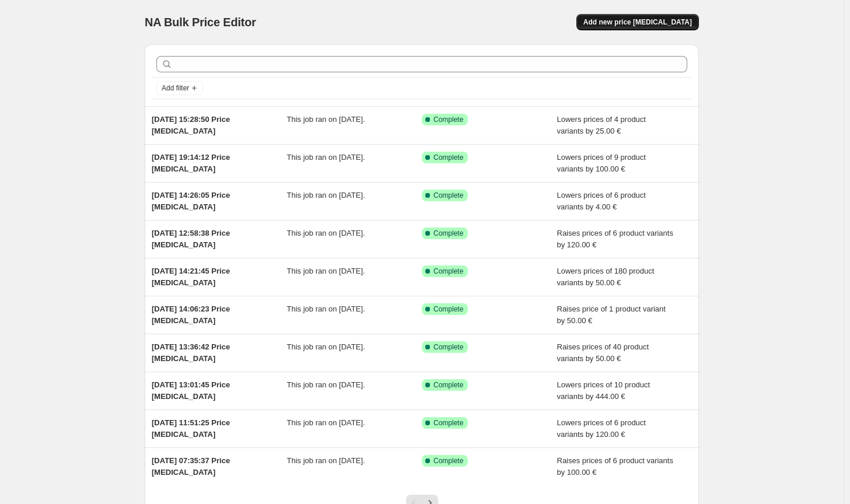 Image resolution: width=850 pixels, height=504 pixels. I want to click on span: Lowers prices of 10 product variants by 444.00 €, so click(604, 390).